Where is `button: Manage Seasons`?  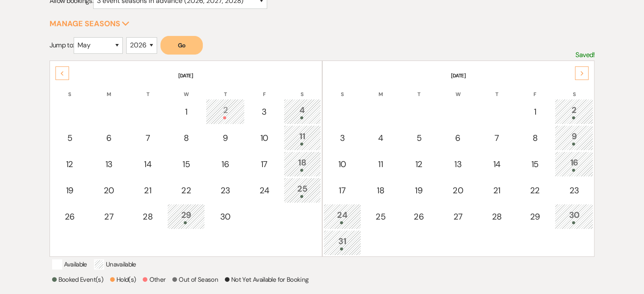 button: Manage Seasons is located at coordinates (89, 24).